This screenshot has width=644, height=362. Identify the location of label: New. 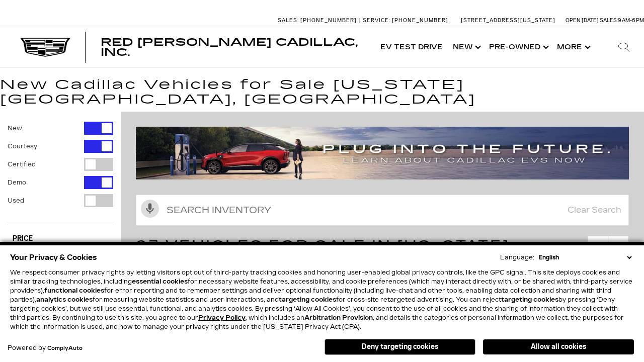
(14, 128).